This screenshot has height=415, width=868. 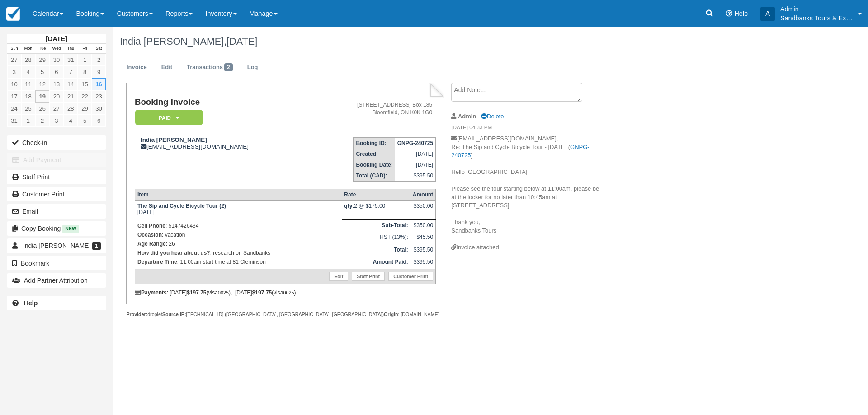 I want to click on button: Add Partner Attribution, so click(x=57, y=281).